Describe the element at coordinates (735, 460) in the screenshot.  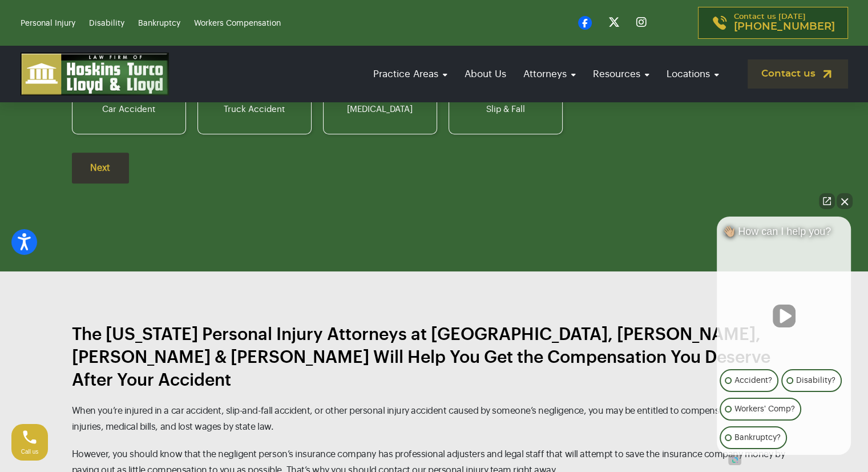
I see `a: Open intaker chat` at that location.